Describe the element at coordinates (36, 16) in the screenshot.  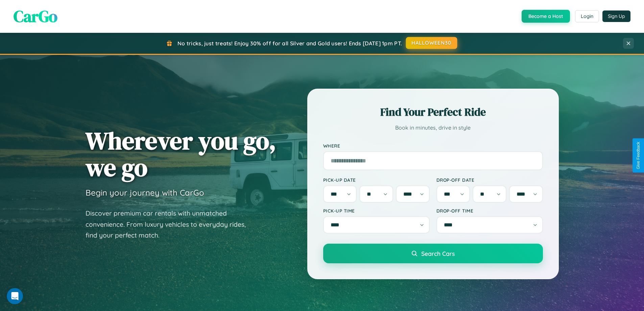
I see `span: CarGo` at that location.